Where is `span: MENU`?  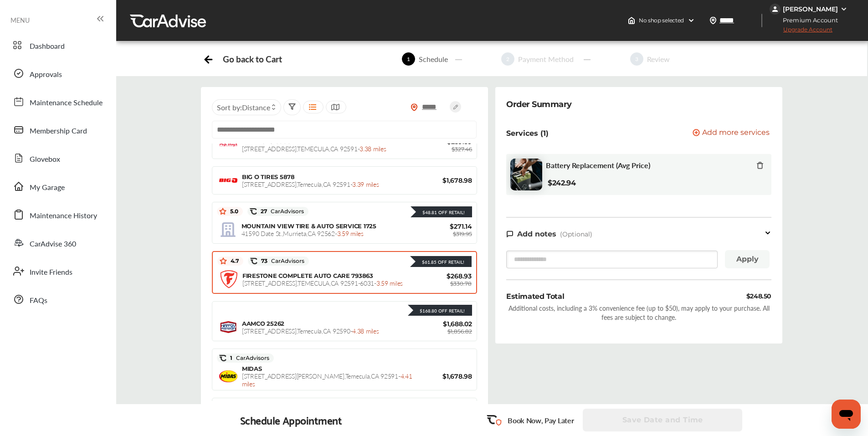
span: MENU is located at coordinates (20, 20).